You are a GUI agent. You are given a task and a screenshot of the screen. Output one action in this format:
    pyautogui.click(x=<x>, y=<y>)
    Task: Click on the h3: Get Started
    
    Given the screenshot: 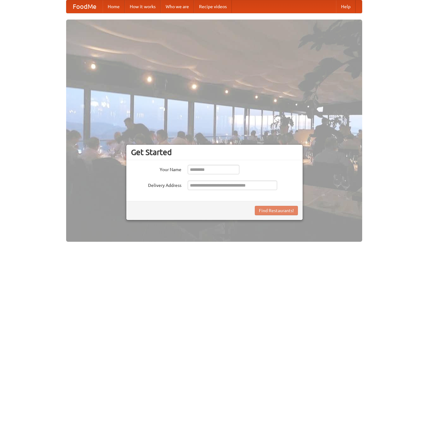 What is the action you would take?
    pyautogui.click(x=215, y=152)
    